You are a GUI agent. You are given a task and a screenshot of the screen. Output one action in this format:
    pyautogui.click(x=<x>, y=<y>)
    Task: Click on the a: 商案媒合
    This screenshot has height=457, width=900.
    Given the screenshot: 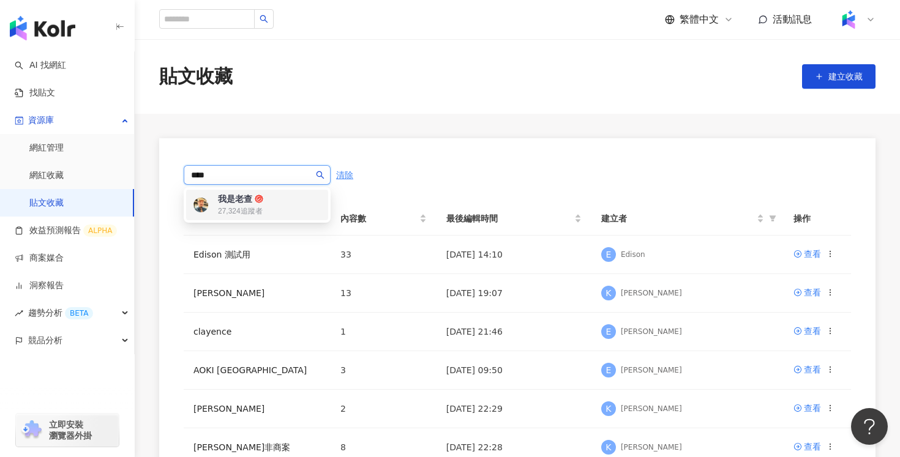 What is the action you would take?
    pyautogui.click(x=39, y=258)
    